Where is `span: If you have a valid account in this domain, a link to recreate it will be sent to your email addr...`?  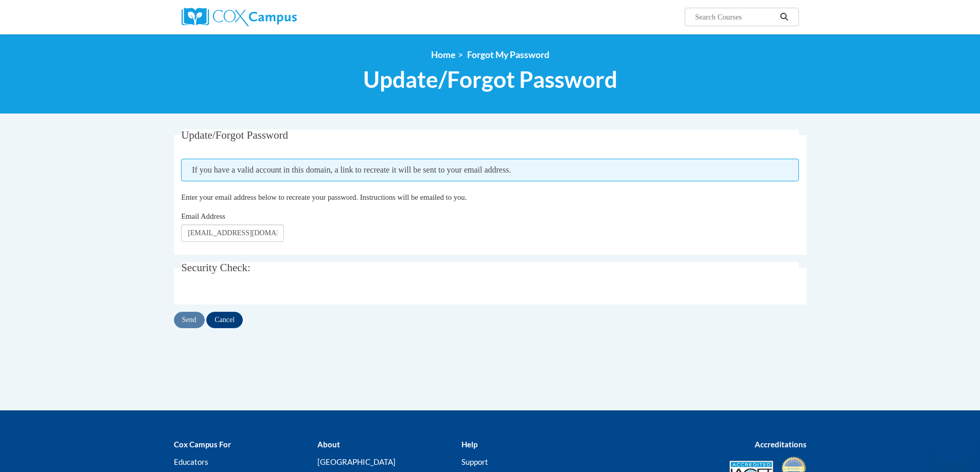
span: If you have a valid account in this domain, a link to recreate it will be sent to your email addr... is located at coordinates (489, 170).